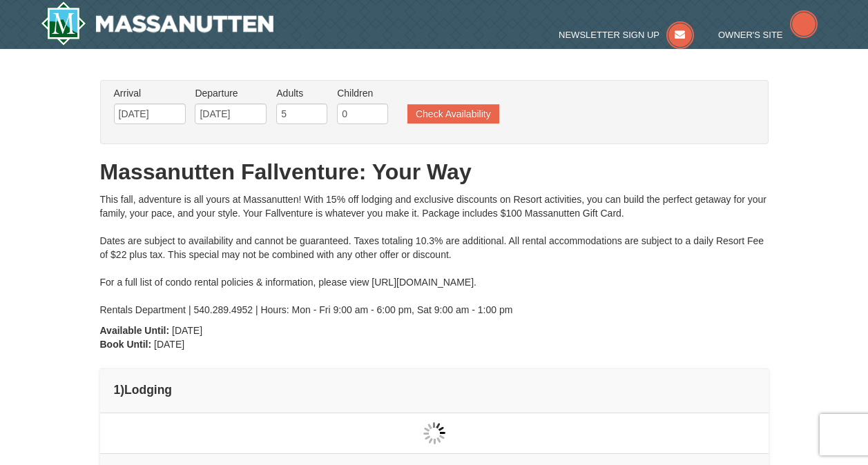  What do you see at coordinates (363, 93) in the screenshot?
I see `label: Children` at bounding box center [363, 93].